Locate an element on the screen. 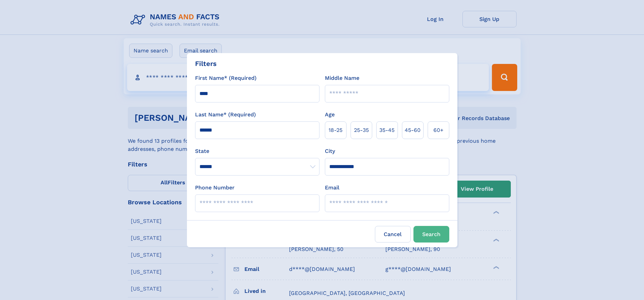 Image resolution: width=644 pixels, height=300 pixels. label: State is located at coordinates (257, 151).